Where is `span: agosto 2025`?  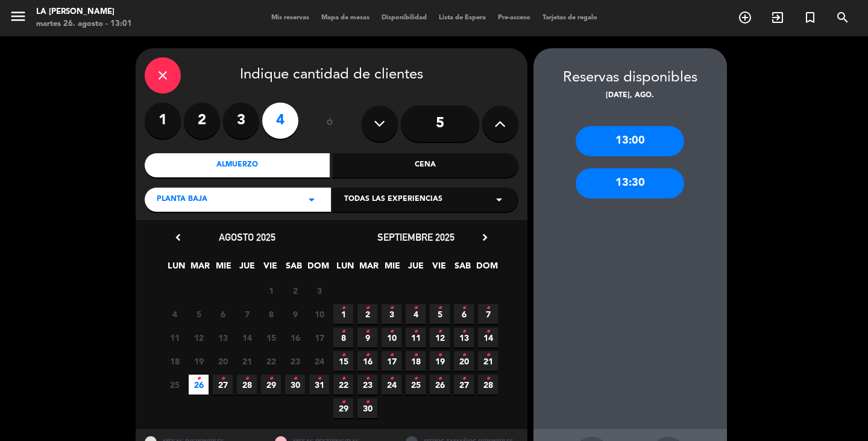 span: agosto 2025 is located at coordinates (247, 237).